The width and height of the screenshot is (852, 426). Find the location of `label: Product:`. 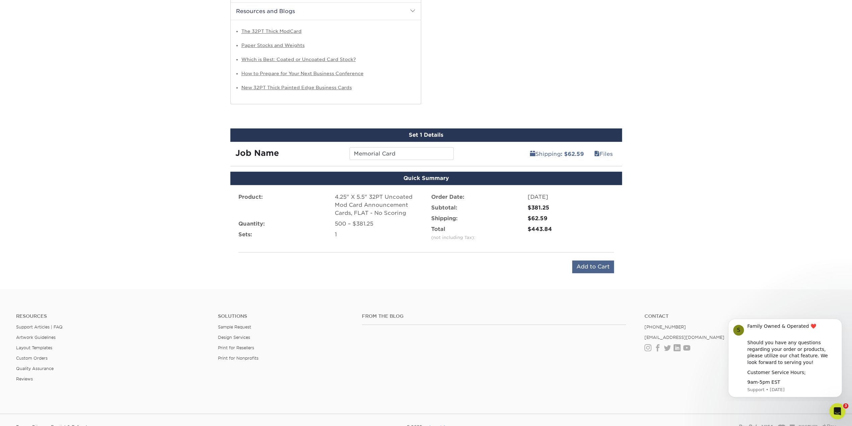

label: Product: is located at coordinates (251, 197).